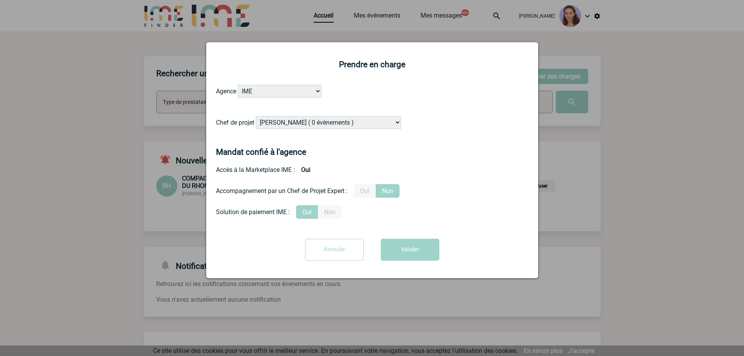  What do you see at coordinates (372, 64) in the screenshot?
I see `h2: Prendre en charge` at bounding box center [372, 64].